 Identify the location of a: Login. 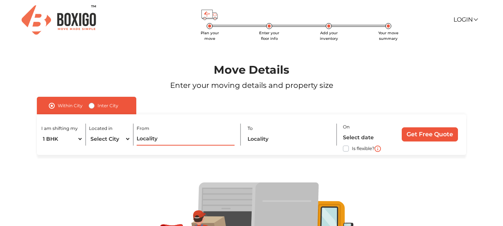
(465, 19).